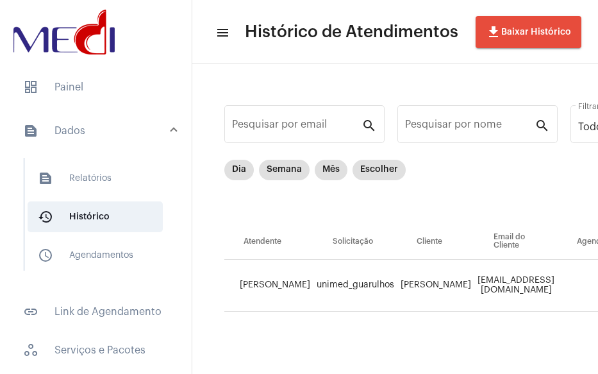 The image size is (598, 374). I want to click on span: Serviços e Pacotes, so click(96, 350).